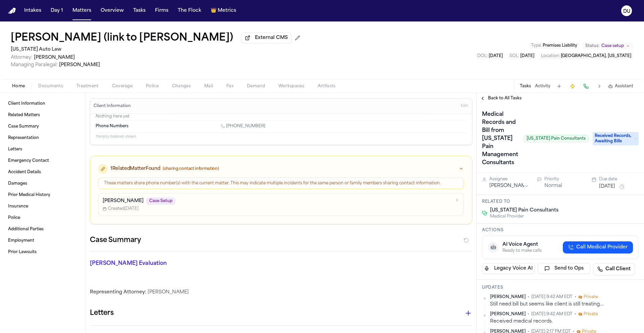  What do you see at coordinates (139, 11) in the screenshot?
I see `a: Tasks` at bounding box center [139, 11].